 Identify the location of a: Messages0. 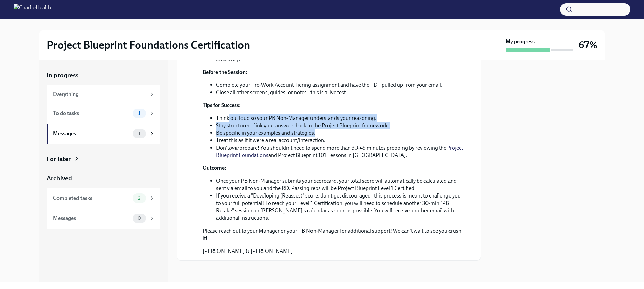
(103, 219).